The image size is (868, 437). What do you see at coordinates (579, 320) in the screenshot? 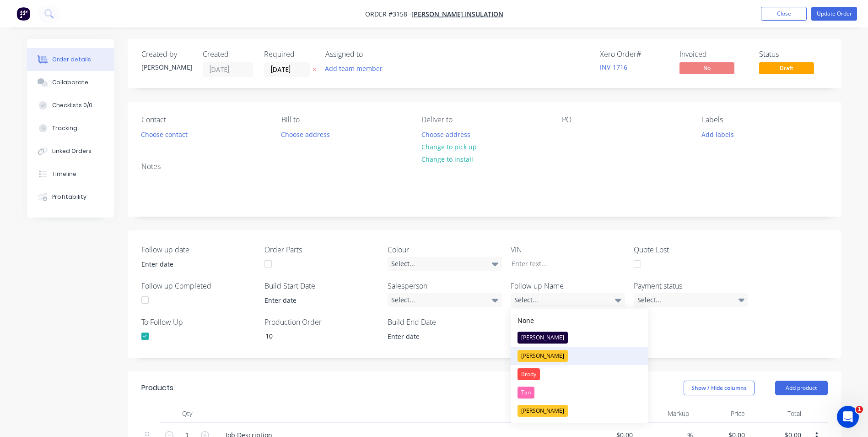
I see `button: None` at bounding box center [579, 320].